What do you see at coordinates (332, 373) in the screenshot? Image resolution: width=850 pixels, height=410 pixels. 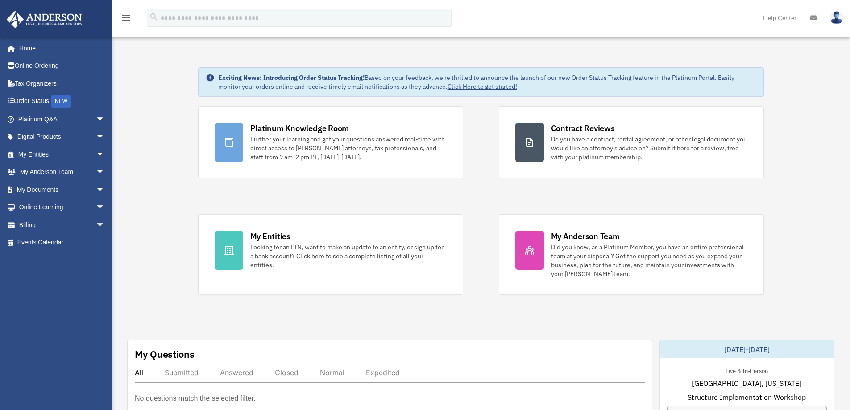 I see `div: Normal` at bounding box center [332, 373].